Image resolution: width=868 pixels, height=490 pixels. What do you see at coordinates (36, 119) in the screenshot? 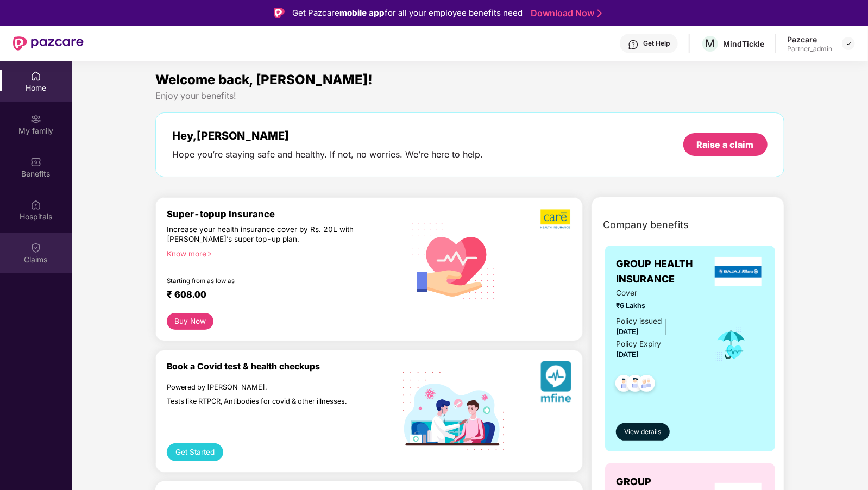
I see `img: svg+xml;base64,PHN2ZyB3aWR0aD0iMjAiIGhlaWdodD0iMjAiIHZpZXdCb3g9IjAgMCAyMCAyMCIgZmlsbD0ibm9uZSIgeG...` at bounding box center [36, 119].